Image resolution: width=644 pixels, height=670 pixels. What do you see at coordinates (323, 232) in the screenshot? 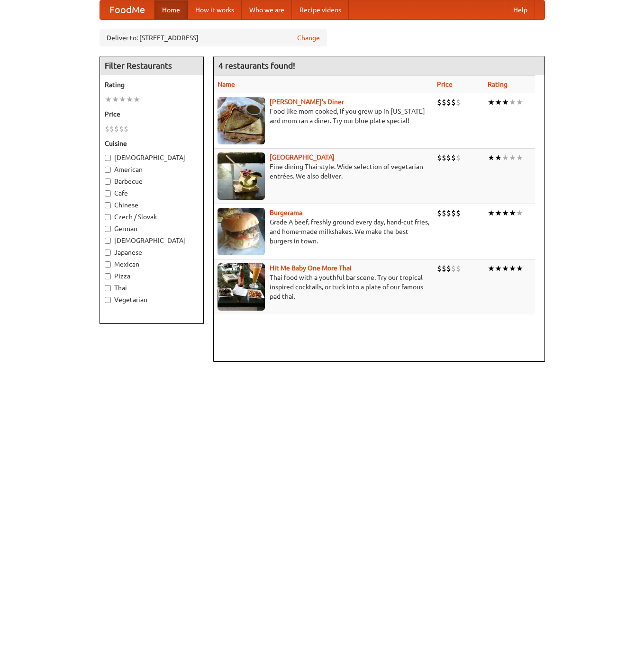
I see `p: Grade A beef, freshly ground every day, hand-cut fries, and home-made milkshakes. We make the bes...` at bounding box center [323, 232].